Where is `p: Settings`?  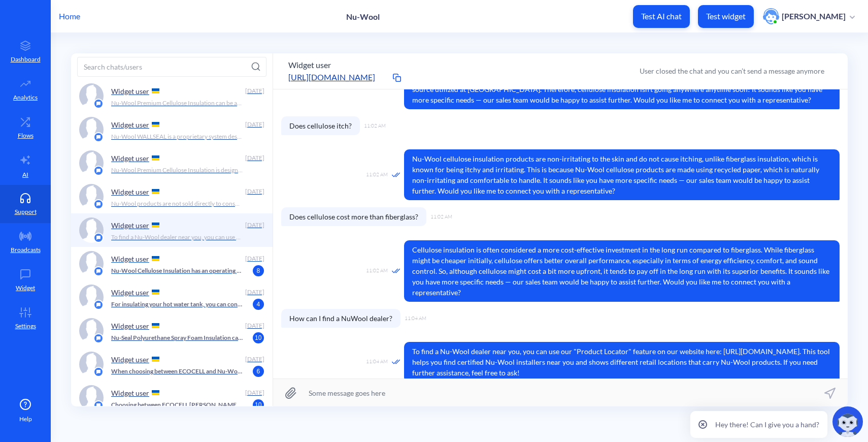 p: Settings is located at coordinates (25, 326).